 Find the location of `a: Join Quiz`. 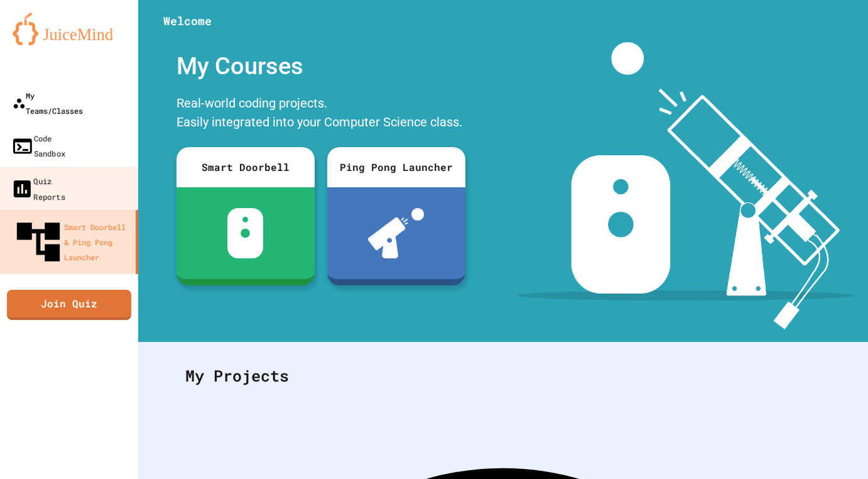

a: Join Quiz is located at coordinates (69, 304).